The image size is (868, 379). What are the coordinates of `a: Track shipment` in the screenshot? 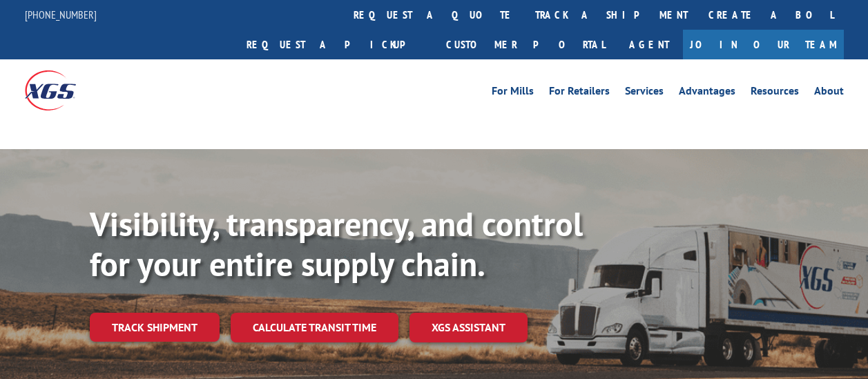 It's located at (155, 327).